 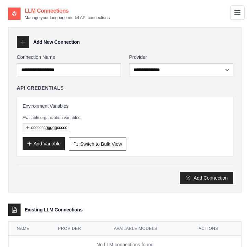 I want to click on button: Switch to Bulk View, so click(x=97, y=144).